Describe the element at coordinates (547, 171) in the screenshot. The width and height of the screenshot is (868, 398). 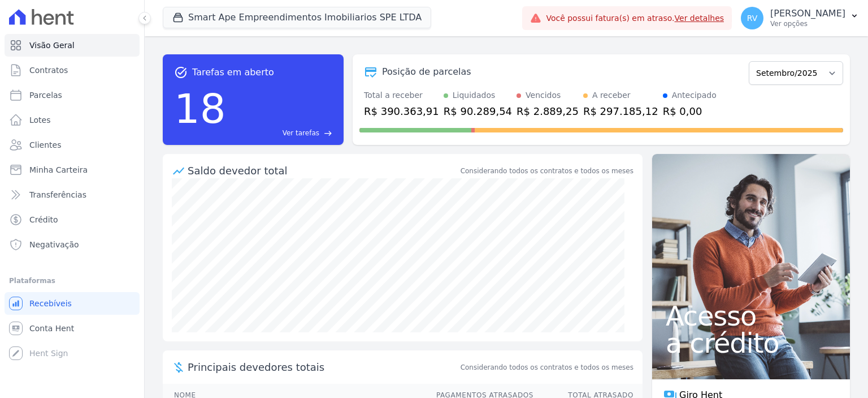
I see `div: Considerando todos os contratos e todos os meses` at that location.